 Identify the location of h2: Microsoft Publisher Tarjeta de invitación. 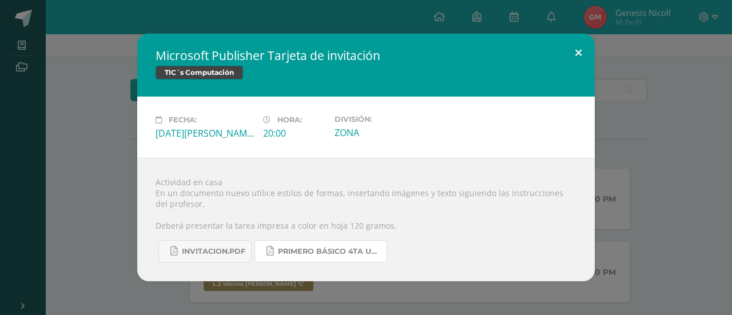
(366, 55).